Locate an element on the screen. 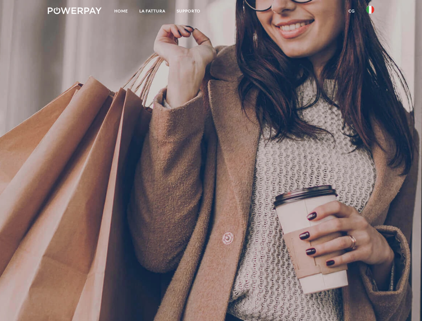 The width and height of the screenshot is (422, 321). img: it is located at coordinates (370, 10).